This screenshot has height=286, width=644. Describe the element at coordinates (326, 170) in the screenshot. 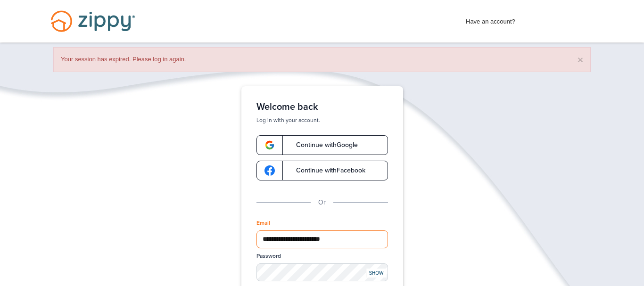

I see `span: Continue with Facebook` at that location.